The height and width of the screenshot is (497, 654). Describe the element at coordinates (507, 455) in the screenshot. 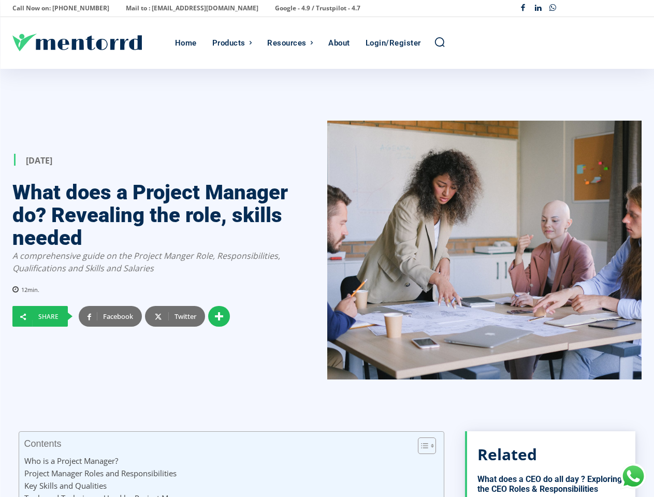

I see `h3: Related` at that location.